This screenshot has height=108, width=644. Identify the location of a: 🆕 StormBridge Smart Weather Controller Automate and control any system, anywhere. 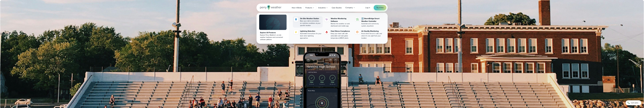
(369, 22).